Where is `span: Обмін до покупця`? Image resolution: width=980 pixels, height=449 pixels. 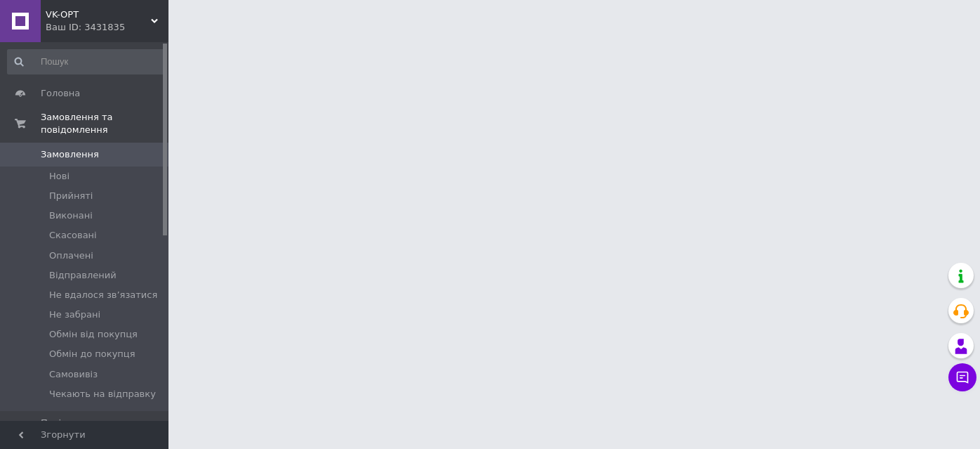
span: Обмін до покупця is located at coordinates (92, 355).